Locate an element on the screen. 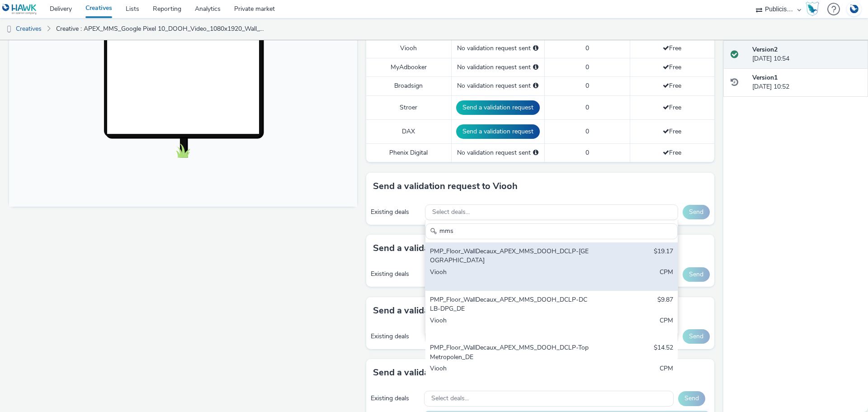  div: $19.17 is located at coordinates (663, 256).